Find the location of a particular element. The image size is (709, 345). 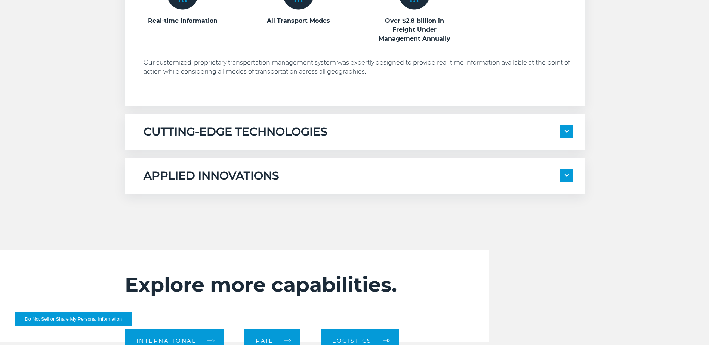

span: Logistics is located at coordinates (352, 341).